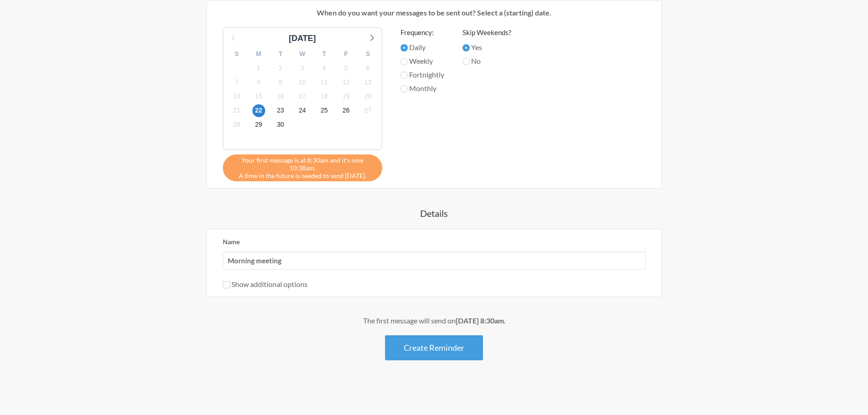  Describe the element at coordinates (259, 54) in the screenshot. I see `div: M` at that location.